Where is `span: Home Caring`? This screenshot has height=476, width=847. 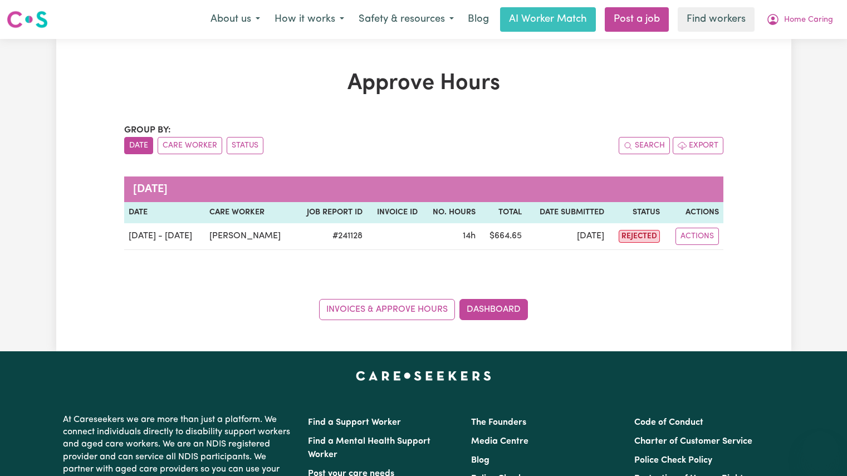
span: Home Caring is located at coordinates (808, 20).